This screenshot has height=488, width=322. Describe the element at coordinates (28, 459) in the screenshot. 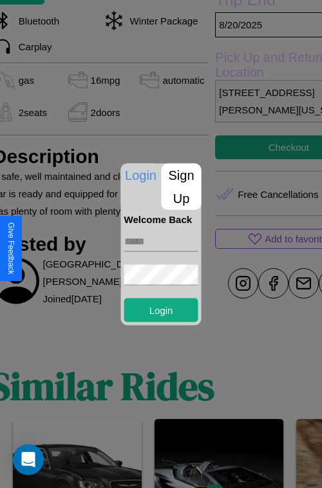

I see `div: Open Intercom Messenger` at that location.